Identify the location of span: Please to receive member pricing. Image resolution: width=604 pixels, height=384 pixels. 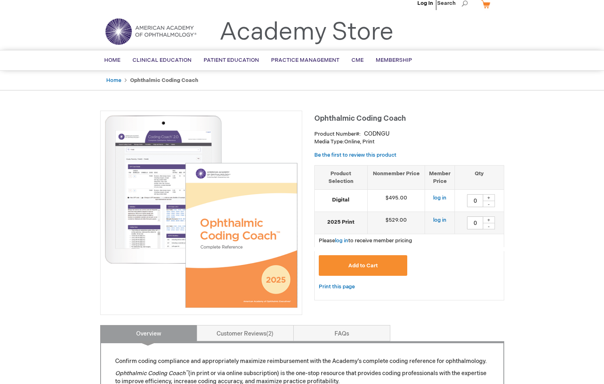
(365, 241).